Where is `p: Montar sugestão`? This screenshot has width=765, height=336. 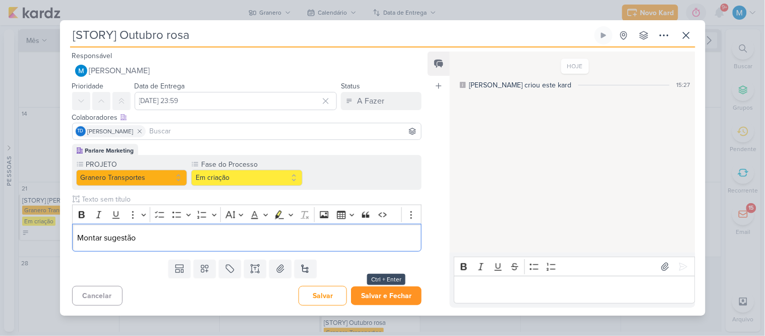 p: Montar sugestão is located at coordinates (247, 238).